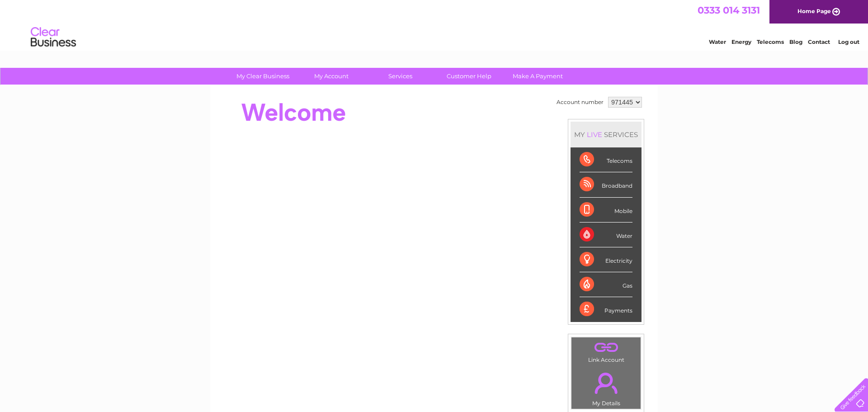  Describe the element at coordinates (605, 309) in the screenshot. I see `div: Payments` at that location.